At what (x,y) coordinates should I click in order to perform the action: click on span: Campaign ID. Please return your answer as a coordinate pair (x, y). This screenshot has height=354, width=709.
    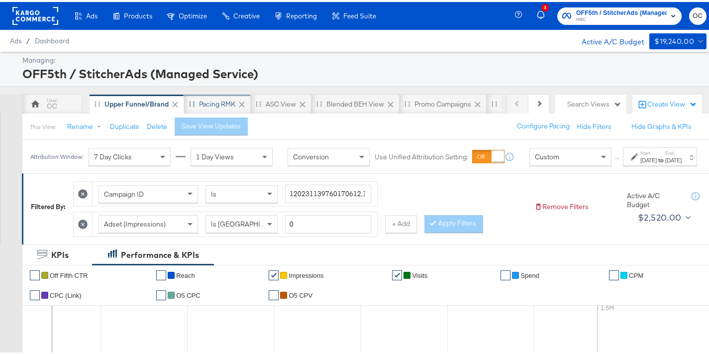
    Looking at the image, I should click on (124, 192).